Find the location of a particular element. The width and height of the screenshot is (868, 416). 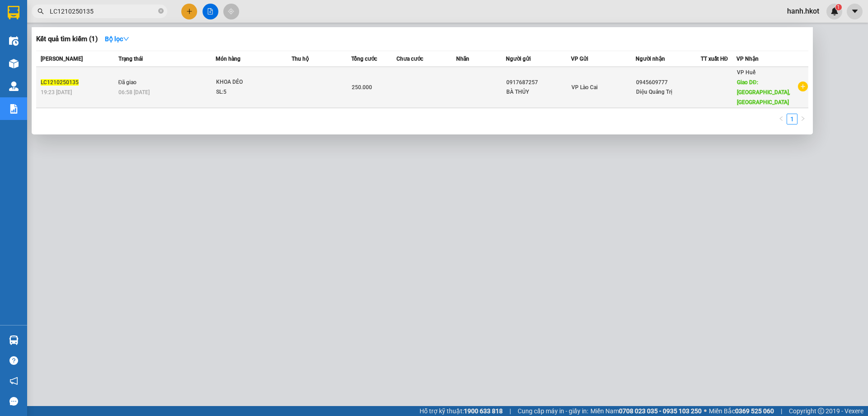

button: right is located at coordinates (803, 119).